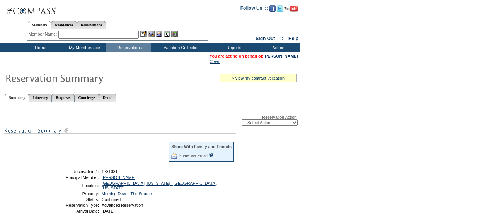 This screenshot has width=489, height=213. Describe the element at coordinates (201, 146) in the screenshot. I see `div: Share With Family and Friends` at that location.